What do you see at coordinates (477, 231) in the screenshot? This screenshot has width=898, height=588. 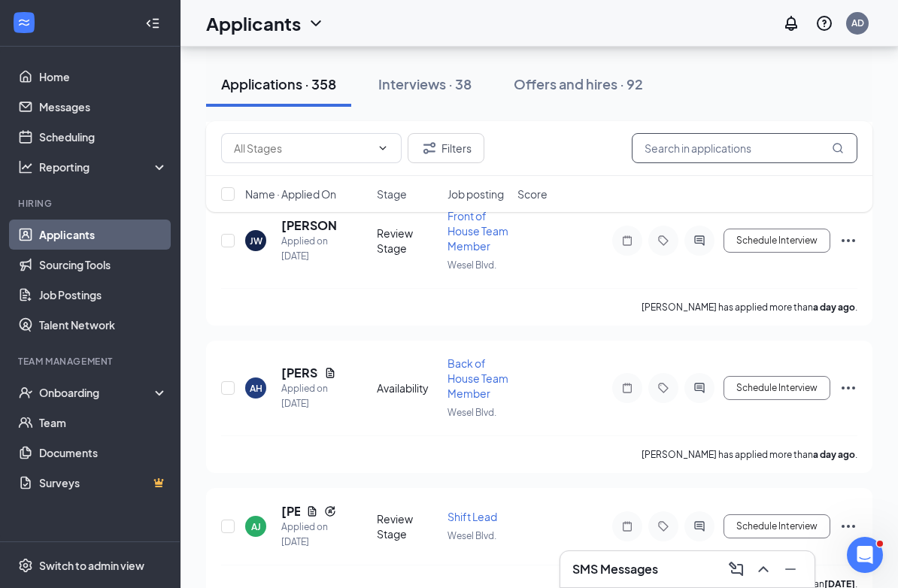 I see `span: Front of House Team Member` at bounding box center [477, 231].